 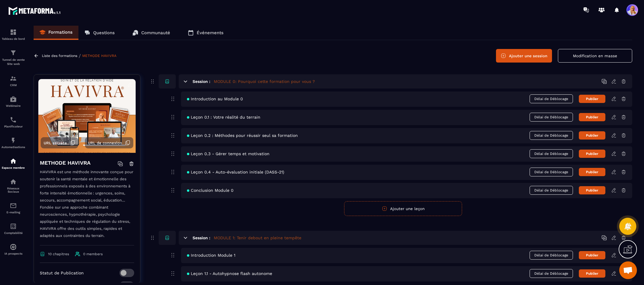 What do you see at coordinates (228, 154) in the screenshot?
I see `span: Leçon 0.3 - Gérer temps et motivation` at bounding box center [228, 154].